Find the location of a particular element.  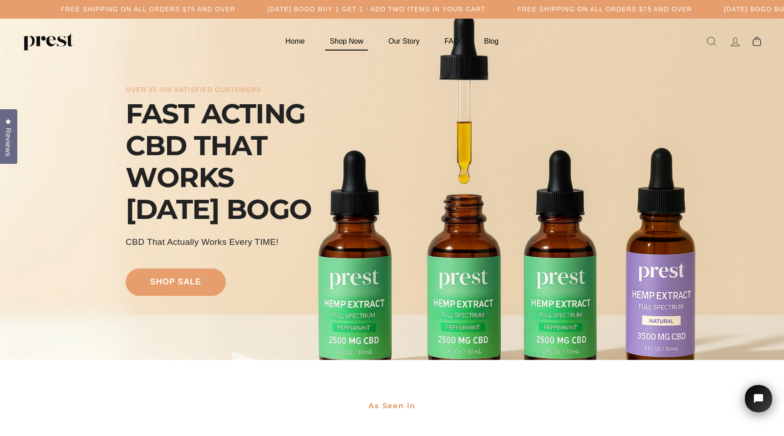

a: shop sale is located at coordinates (176, 282).